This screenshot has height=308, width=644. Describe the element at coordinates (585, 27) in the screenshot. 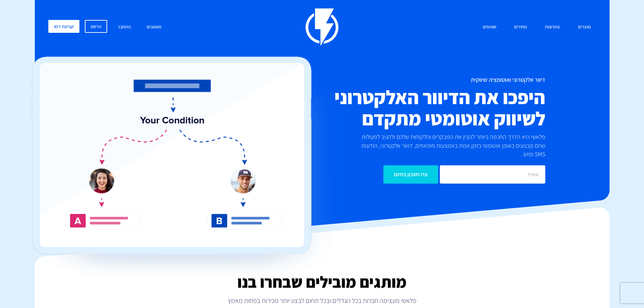

I see `a: מוצרים` at that location.